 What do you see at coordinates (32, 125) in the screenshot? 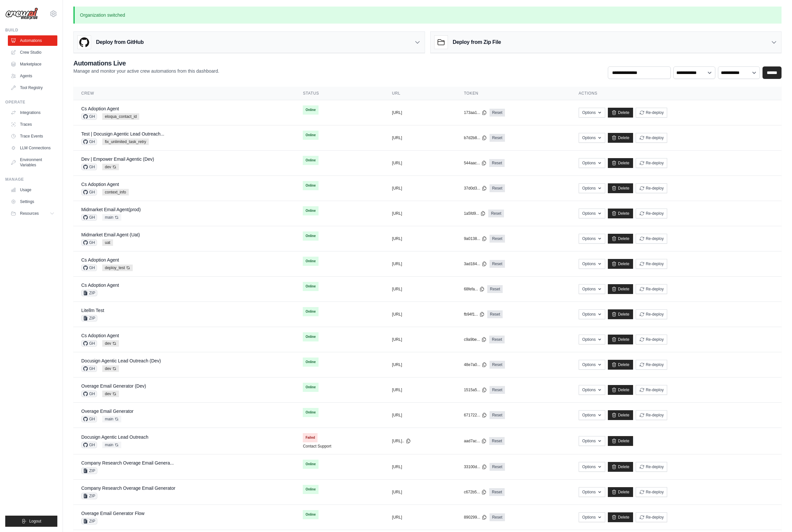
I see `a: Traces` at bounding box center [32, 125].